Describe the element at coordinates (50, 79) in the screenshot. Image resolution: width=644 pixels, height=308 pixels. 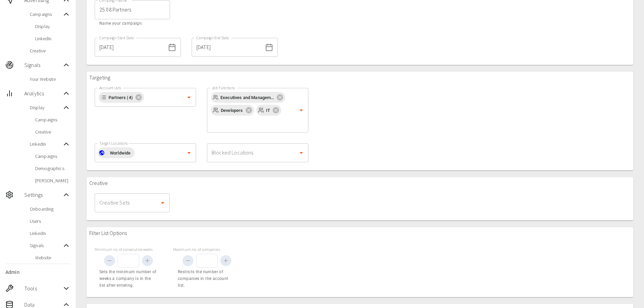
I see `span: Your Website` at that location.